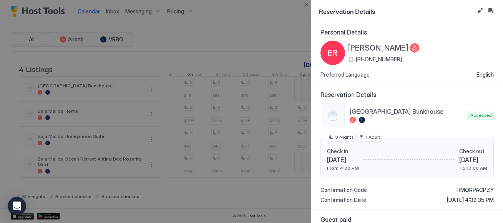  What do you see at coordinates (407, 32) in the screenshot?
I see `span: Personal Details` at bounding box center [407, 32].